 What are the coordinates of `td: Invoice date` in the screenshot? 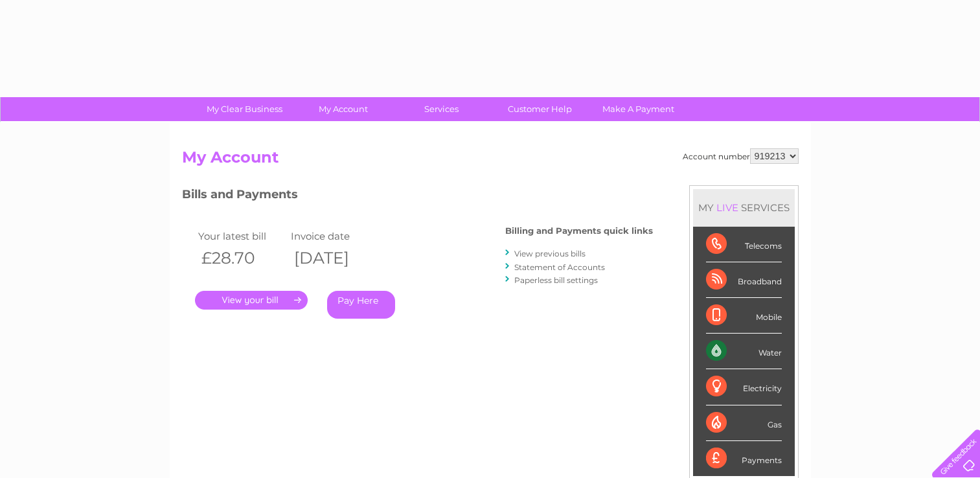 It's located at (335, 236).